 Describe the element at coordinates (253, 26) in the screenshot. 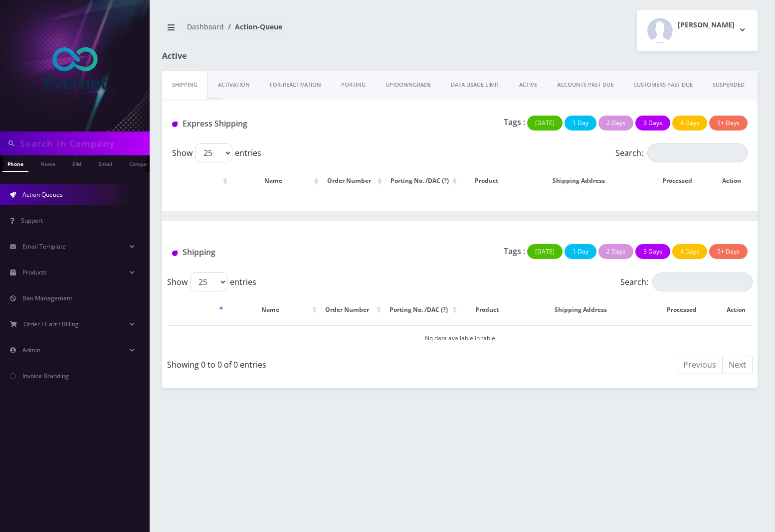

I see `li: Action-Queue` at that location.